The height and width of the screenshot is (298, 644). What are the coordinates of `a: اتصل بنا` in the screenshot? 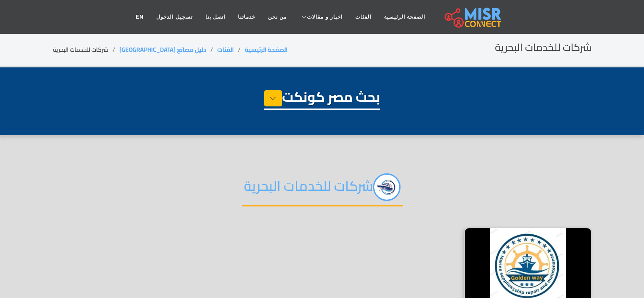 It's located at (215, 17).